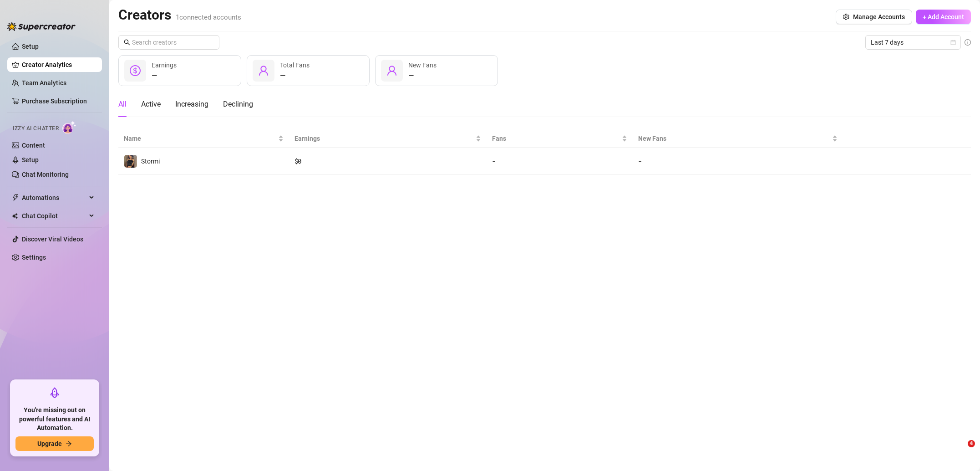 Image resolution: width=980 pixels, height=471 pixels. Describe the element at coordinates (388, 162) in the screenshot. I see `div: $ 0` at that location.